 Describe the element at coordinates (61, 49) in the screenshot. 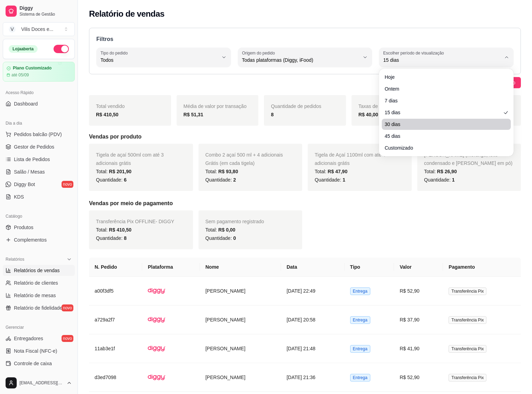

I see `button: Alterar Status` at that location.